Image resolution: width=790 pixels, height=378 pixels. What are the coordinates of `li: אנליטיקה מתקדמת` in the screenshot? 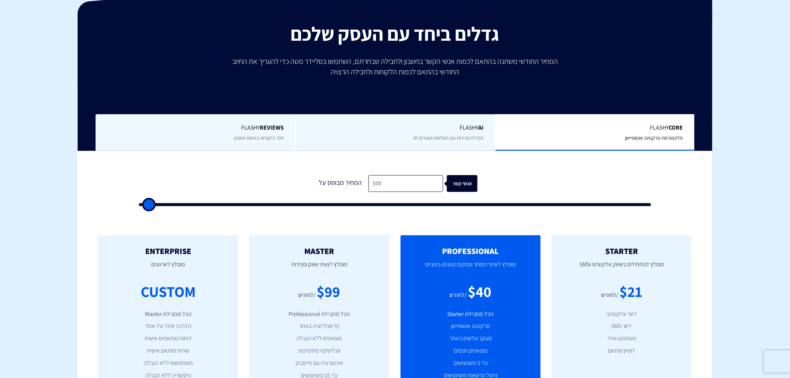 It's located at (319, 351).